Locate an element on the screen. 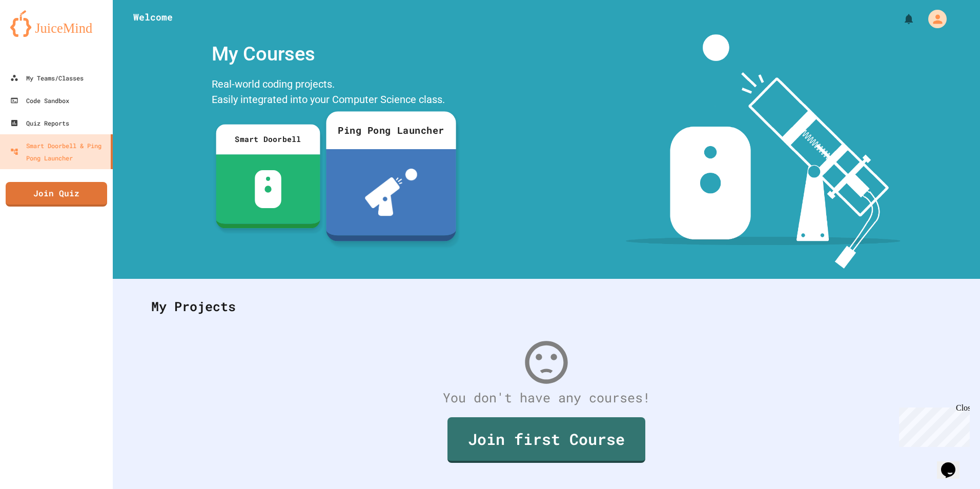 The width and height of the screenshot is (980, 489). div: Real-world coding projects. Easily integrated into your Computer Science class. is located at coordinates (330, 93).